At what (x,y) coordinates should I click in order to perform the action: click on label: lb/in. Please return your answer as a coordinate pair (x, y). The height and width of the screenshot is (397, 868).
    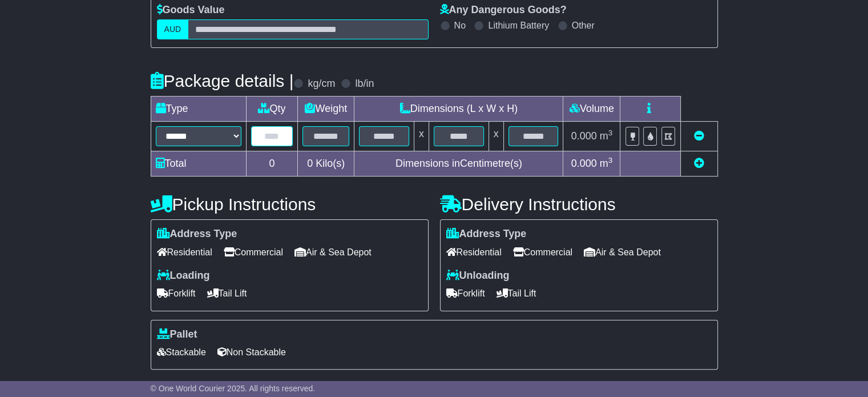
    Looking at the image, I should click on (364, 84).